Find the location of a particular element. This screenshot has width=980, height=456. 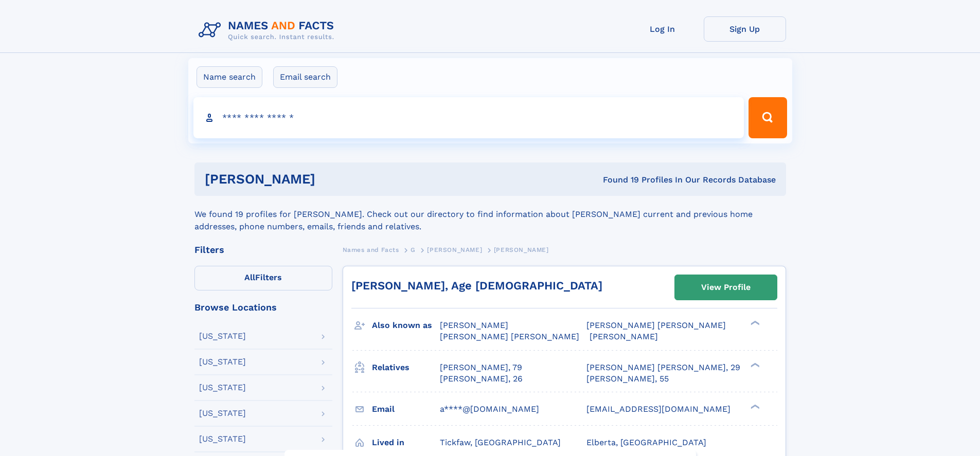

a: View Profile is located at coordinates (726, 287).